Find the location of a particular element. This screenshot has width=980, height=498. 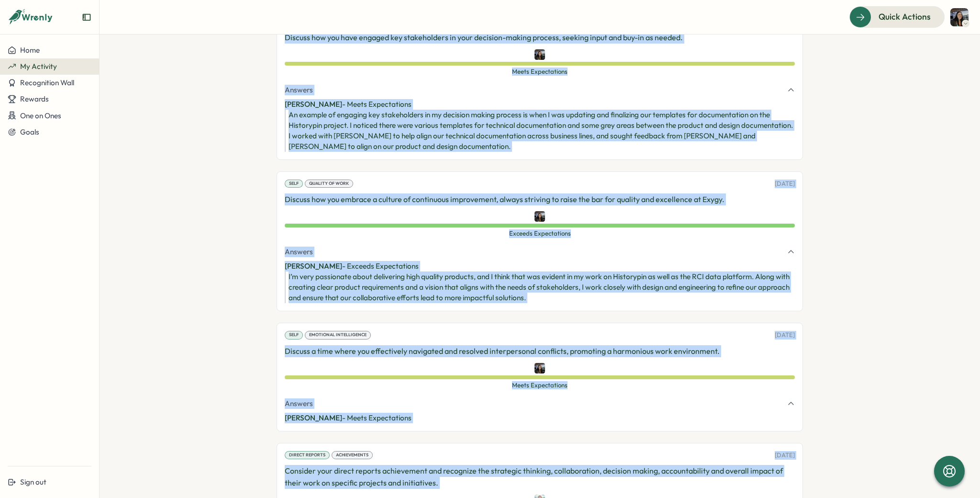

span: Quick Actions is located at coordinates (905, 17).